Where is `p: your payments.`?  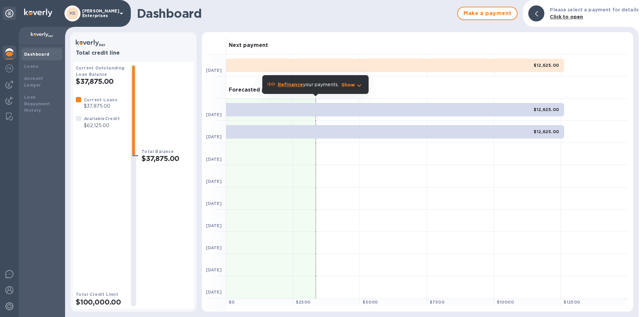 p: your payments. is located at coordinates (308, 85).